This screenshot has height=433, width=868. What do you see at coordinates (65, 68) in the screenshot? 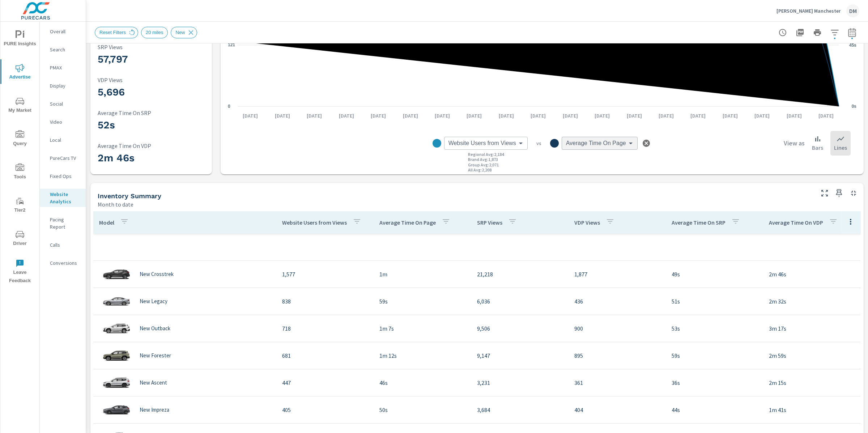
I see `p: PMAX` at bounding box center [65, 68].